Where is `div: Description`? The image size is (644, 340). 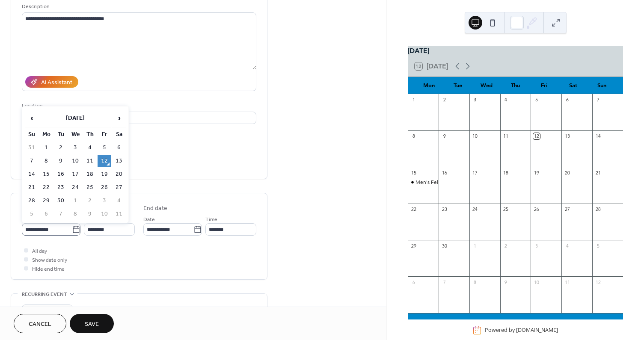
div: Description is located at coordinates (138, 6).